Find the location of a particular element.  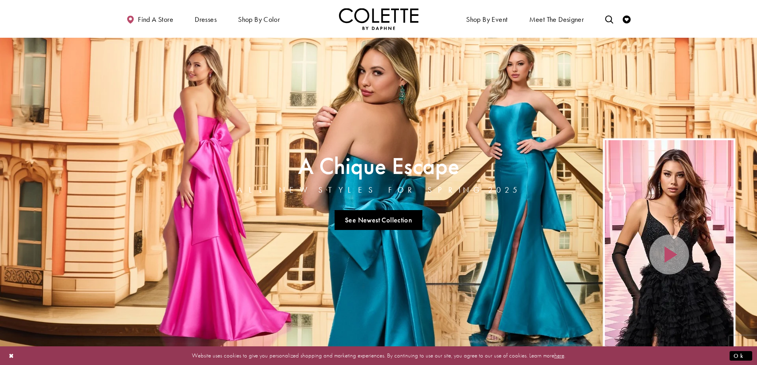

span: Find a store is located at coordinates (155, 19).